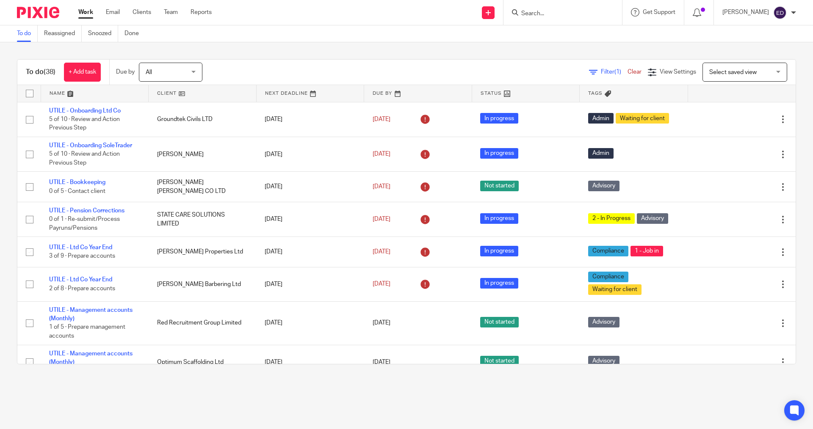 The width and height of the screenshot is (813, 429). I want to click on a: To do, so click(27, 33).